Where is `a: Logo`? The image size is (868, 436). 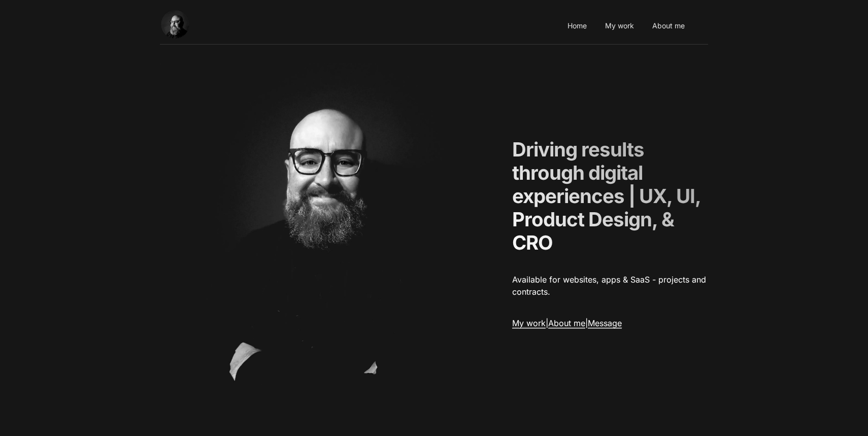
a: Logo is located at coordinates (184, 26).